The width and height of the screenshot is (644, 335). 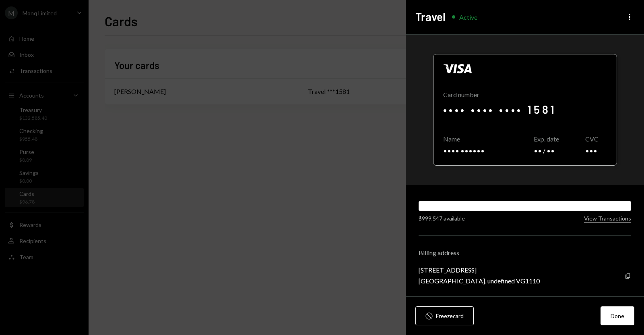 I want to click on div: Active, so click(x=468, y=17).